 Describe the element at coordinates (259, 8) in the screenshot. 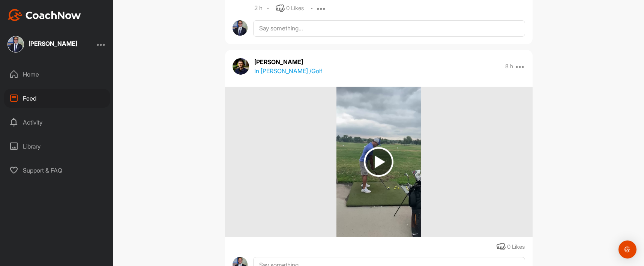

I see `div: 2 h` at that location.